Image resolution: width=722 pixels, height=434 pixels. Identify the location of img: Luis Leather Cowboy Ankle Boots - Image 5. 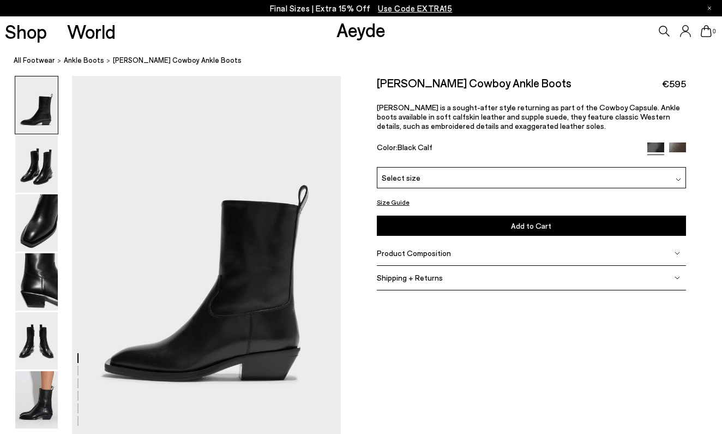
(37, 340).